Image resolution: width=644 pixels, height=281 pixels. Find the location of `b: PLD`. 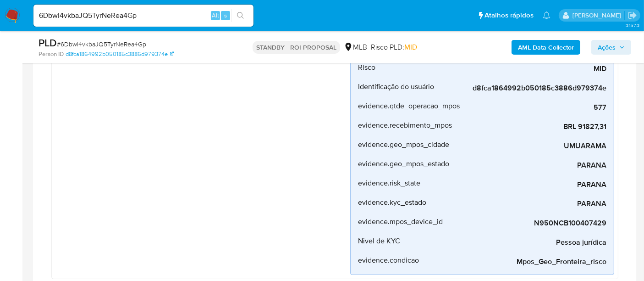

b: PLD is located at coordinates (48, 43).